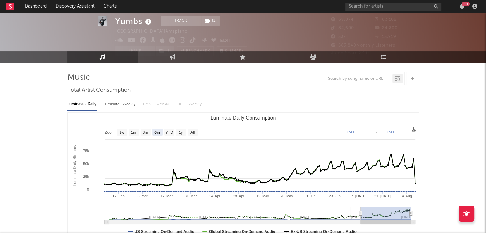 The width and height of the screenshot is (486, 233). What do you see at coordinates (287, 196) in the screenshot?
I see `text: 26. May` at bounding box center [287, 196].